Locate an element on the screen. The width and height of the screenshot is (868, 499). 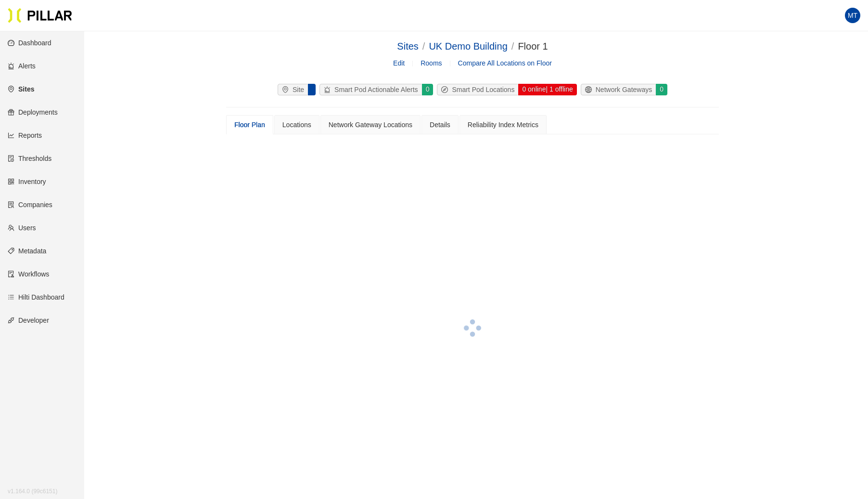
div: Reliability Index Metrics is located at coordinates (503, 125).